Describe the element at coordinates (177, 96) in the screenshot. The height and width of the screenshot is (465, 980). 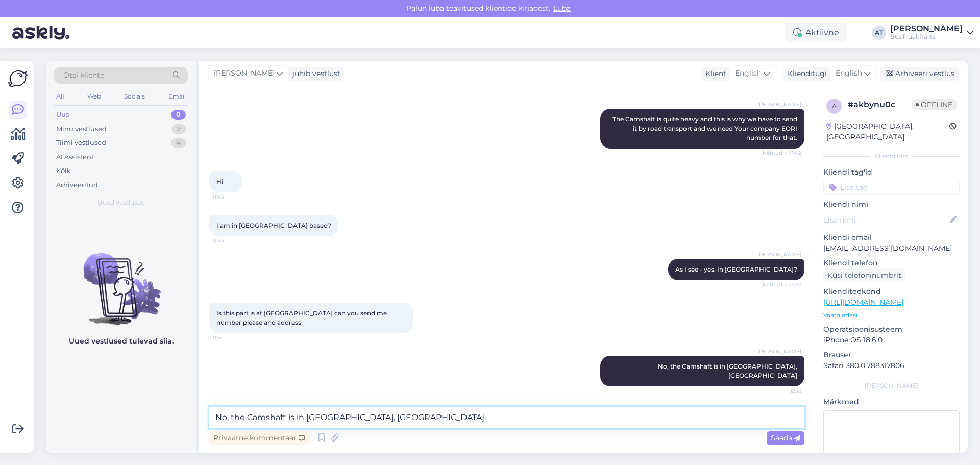
I see `div: Email` at that location.